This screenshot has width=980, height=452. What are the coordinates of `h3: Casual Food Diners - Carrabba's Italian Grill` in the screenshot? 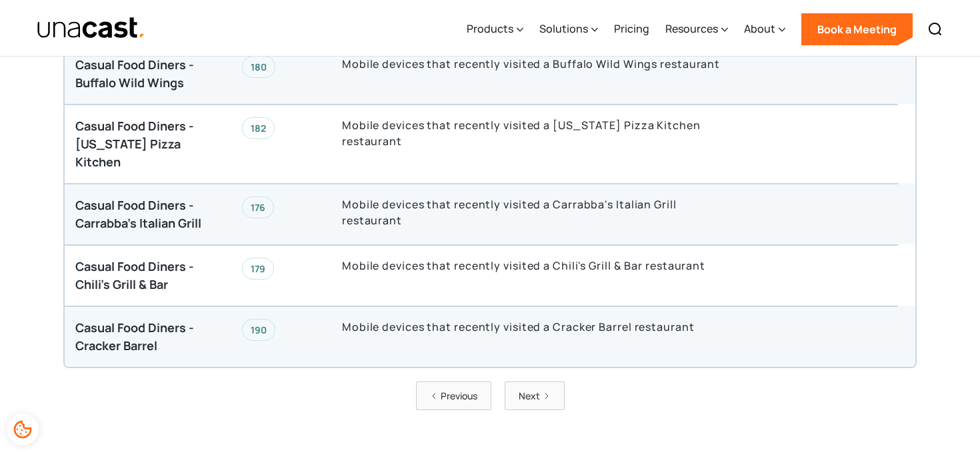 It's located at (148, 215).